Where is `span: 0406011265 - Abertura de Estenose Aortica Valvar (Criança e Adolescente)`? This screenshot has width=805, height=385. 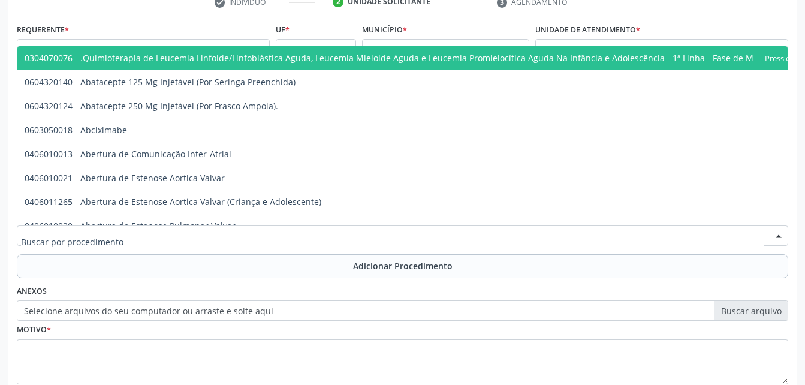 span: 0406011265 - Abertura de Estenose Aortica Valvar (Criança e Adolescente) is located at coordinates (173, 201).